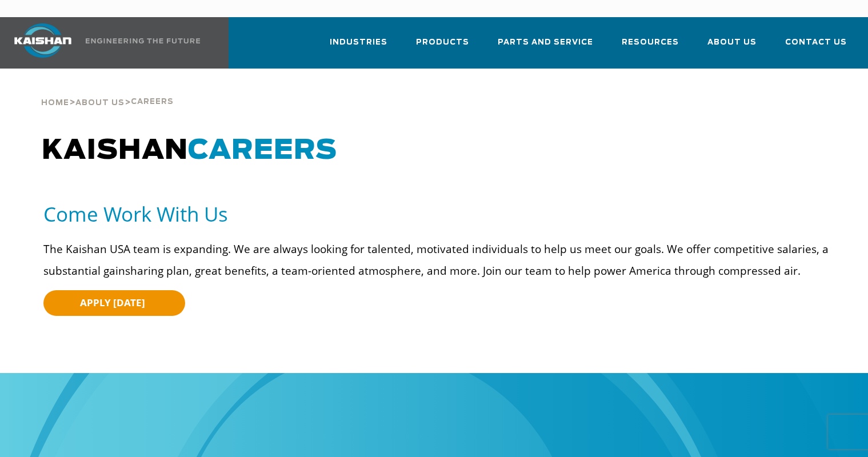 The height and width of the screenshot is (457, 868). I want to click on span: KAISHAN, so click(189, 151).